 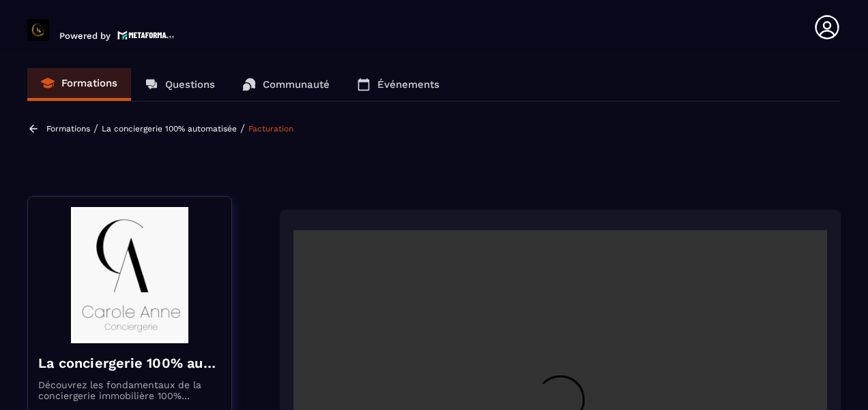 What do you see at coordinates (179, 84) in the screenshot?
I see `a: Questions` at bounding box center [179, 84].